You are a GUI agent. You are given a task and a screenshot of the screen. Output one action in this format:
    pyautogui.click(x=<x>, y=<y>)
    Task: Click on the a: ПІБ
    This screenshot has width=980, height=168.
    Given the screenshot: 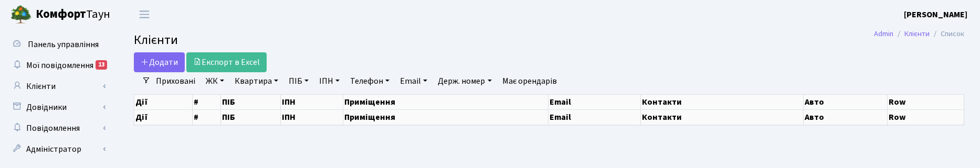 What is the action you would take?
    pyautogui.click(x=299, y=82)
    